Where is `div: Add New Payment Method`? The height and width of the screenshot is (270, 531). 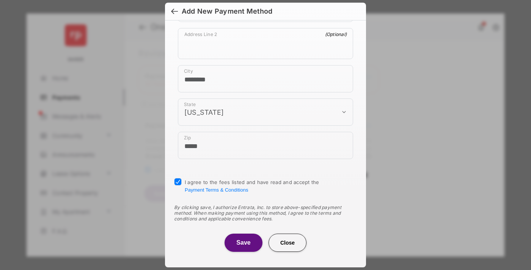
div: Add New Payment Method is located at coordinates (227, 11).